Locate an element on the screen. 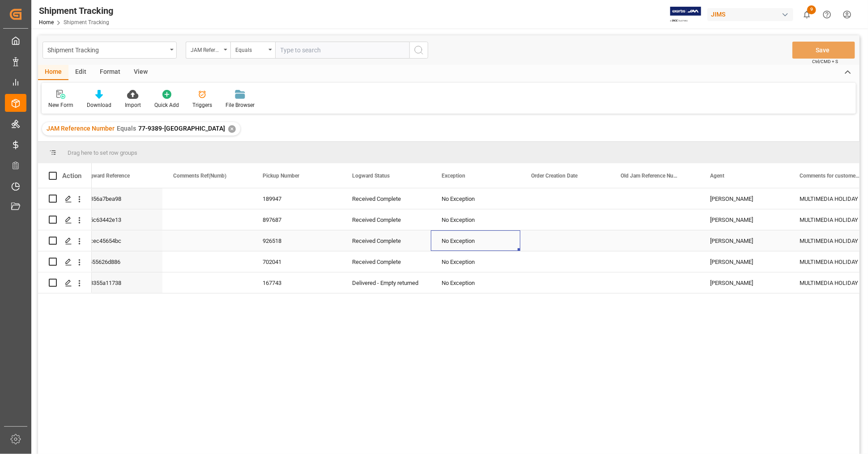  span: Ctrl/CMD + S is located at coordinates (825, 61).